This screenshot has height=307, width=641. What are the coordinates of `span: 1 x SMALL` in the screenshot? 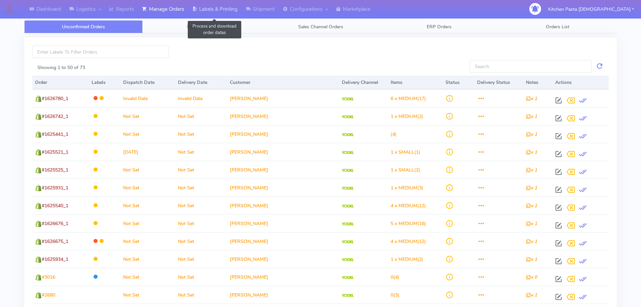 It's located at (403, 152).